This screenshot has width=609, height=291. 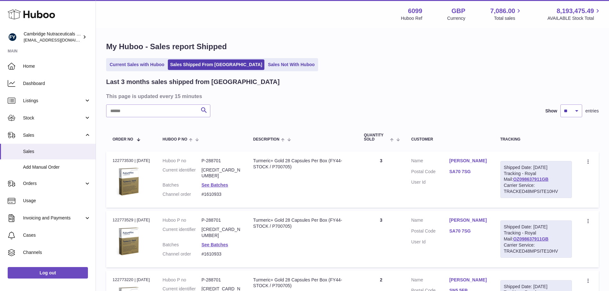 I want to click on div: Tracking, so click(x=536, y=139).